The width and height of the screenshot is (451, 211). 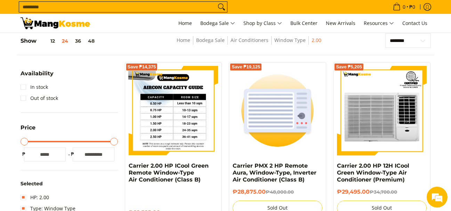 What do you see at coordinates (249, 40) in the screenshot?
I see `a: Air Conditioners` at bounding box center [249, 40].